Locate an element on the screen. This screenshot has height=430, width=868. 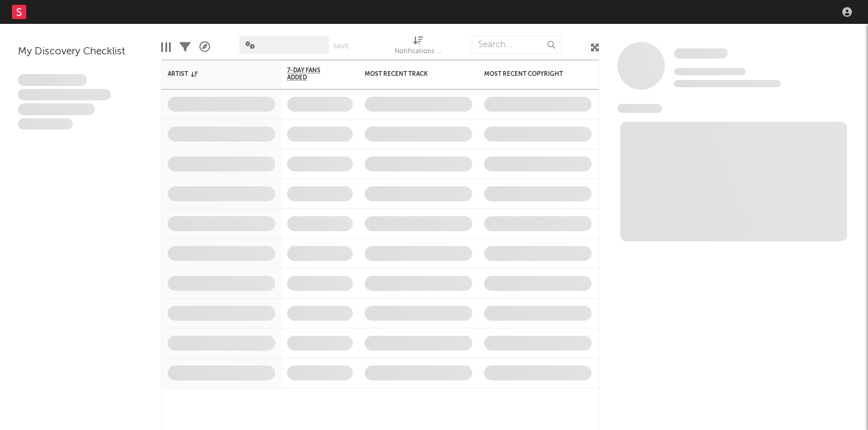
div: Filters is located at coordinates (186, 47).